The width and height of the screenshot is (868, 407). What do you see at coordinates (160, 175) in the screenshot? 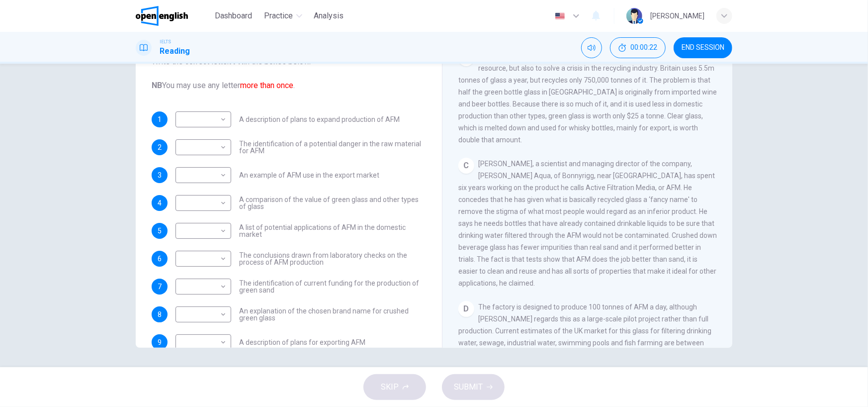
I see `span: 3` at bounding box center [160, 175].